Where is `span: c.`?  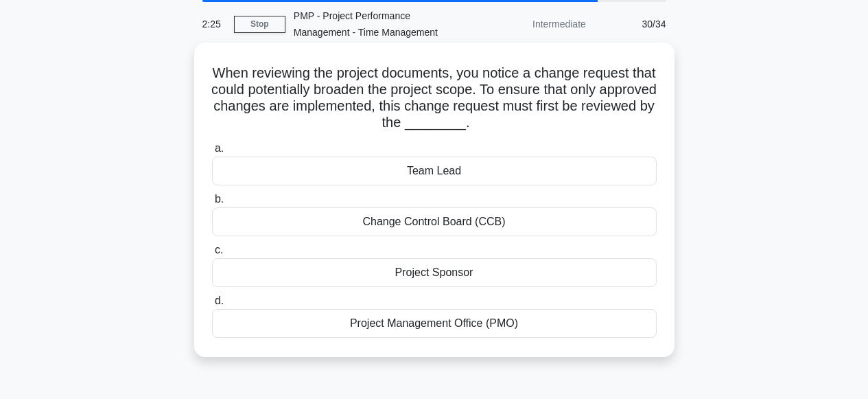
span: c. is located at coordinates (219, 250).